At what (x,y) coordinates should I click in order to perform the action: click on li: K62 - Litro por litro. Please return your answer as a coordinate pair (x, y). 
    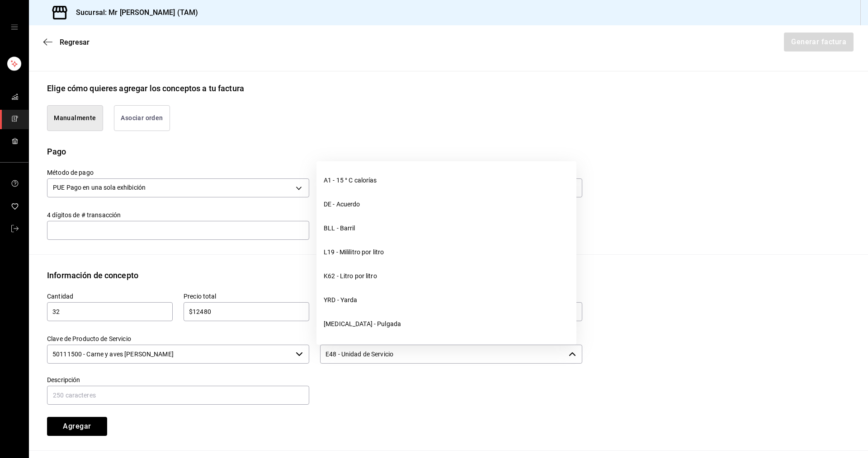
    Looking at the image, I should click on (446, 276).